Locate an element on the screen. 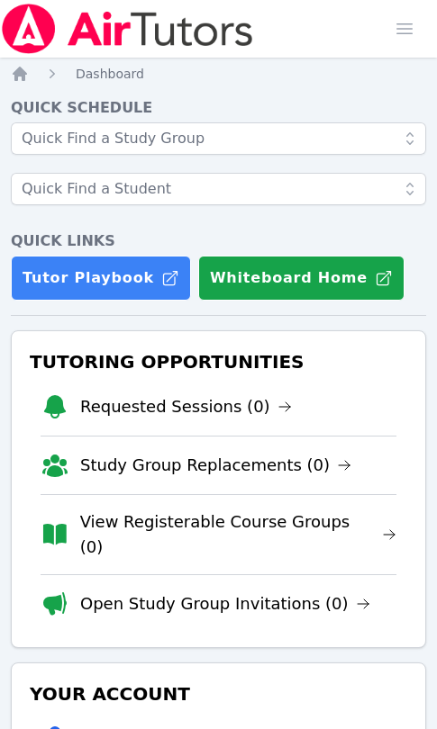 The height and width of the screenshot is (729, 437). span: Dashboard is located at coordinates (110, 74).